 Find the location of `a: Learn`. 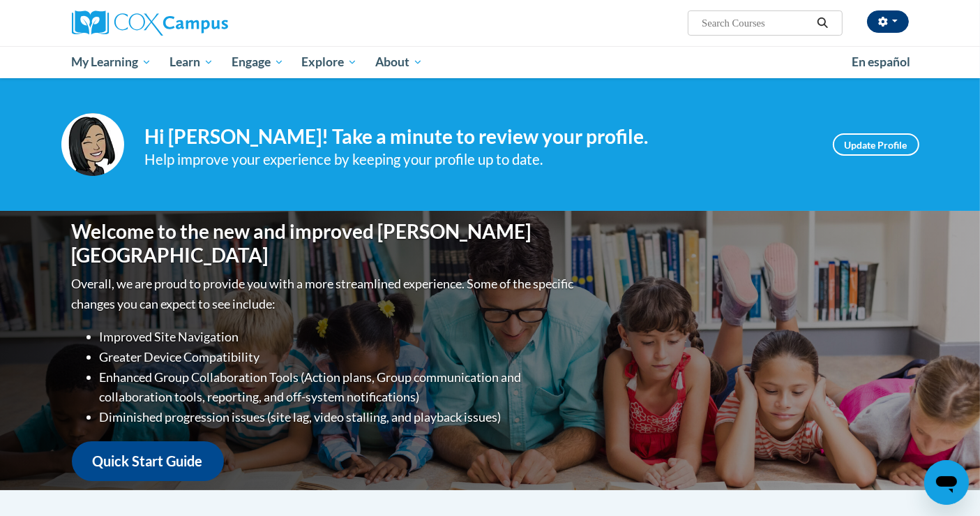

a: Learn is located at coordinates (192, 62).